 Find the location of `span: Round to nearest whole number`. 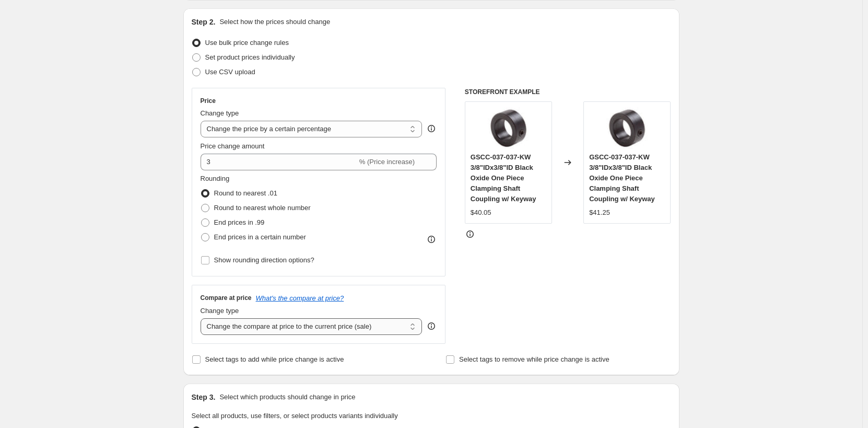

span: Round to nearest whole number is located at coordinates (262, 208).